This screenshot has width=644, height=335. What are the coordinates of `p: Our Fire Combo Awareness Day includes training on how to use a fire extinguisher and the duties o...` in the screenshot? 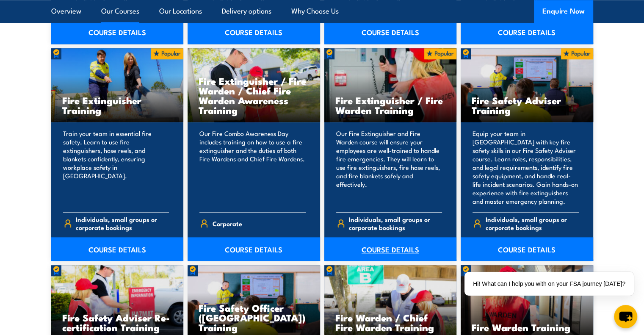 It's located at (252, 168).